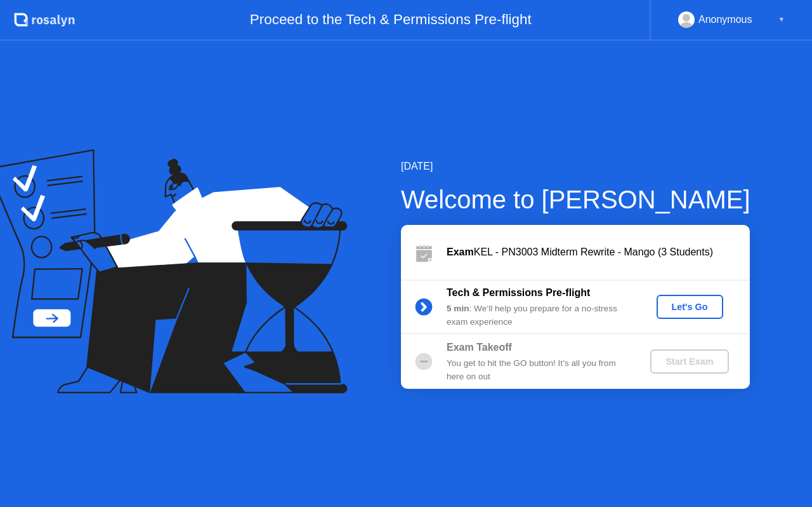  What do you see at coordinates (689, 361) in the screenshot?
I see `div: Start Exam` at bounding box center [689, 361].